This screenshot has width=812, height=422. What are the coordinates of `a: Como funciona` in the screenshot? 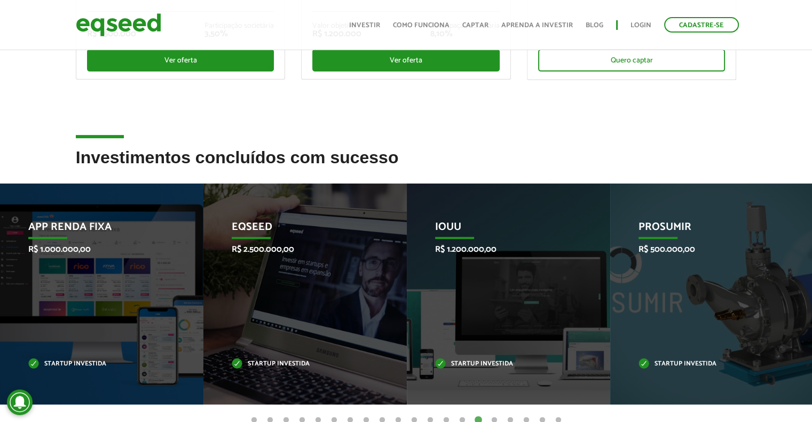 It's located at (421, 25).